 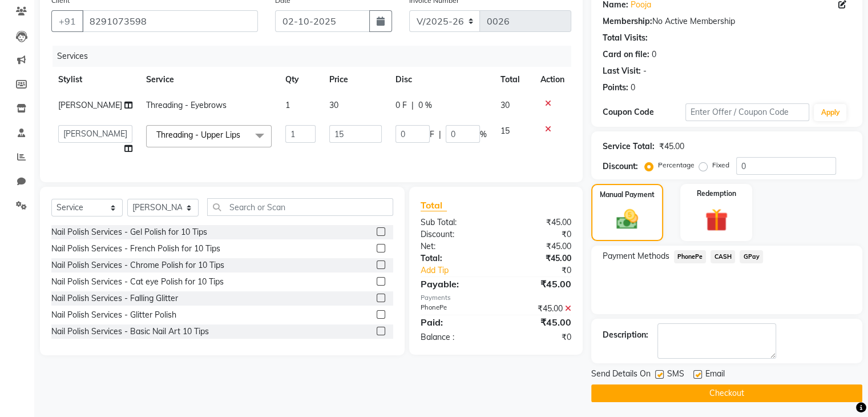 What do you see at coordinates (355, 80) in the screenshot?
I see `th: Price` at bounding box center [355, 80].